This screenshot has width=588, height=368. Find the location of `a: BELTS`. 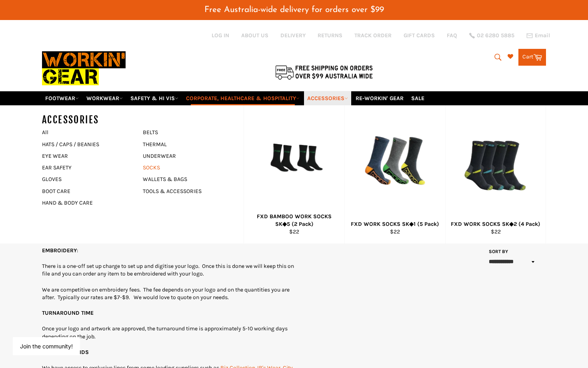

a: BELTS is located at coordinates (187, 132).